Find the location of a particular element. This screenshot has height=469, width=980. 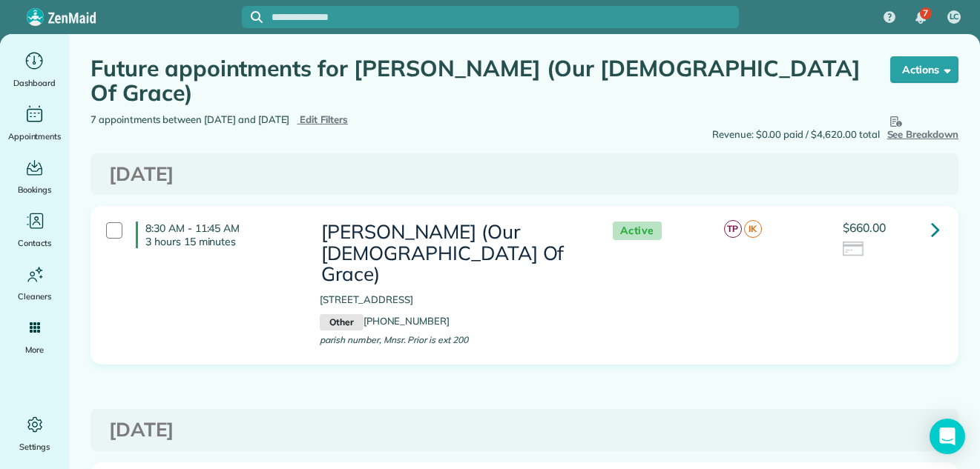

a: Dashboard is located at coordinates (34, 70).